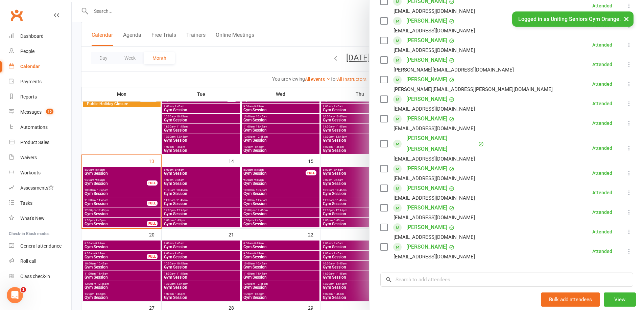 The height and width of the screenshot is (310, 644). What do you see at coordinates (40, 246) in the screenshot?
I see `a: General attendance kiosk mode` at bounding box center [40, 246].